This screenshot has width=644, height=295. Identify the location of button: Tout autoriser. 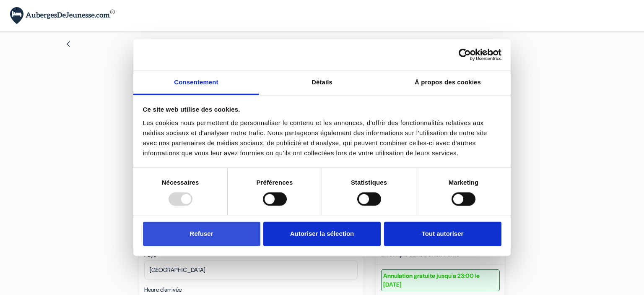
(443, 234).